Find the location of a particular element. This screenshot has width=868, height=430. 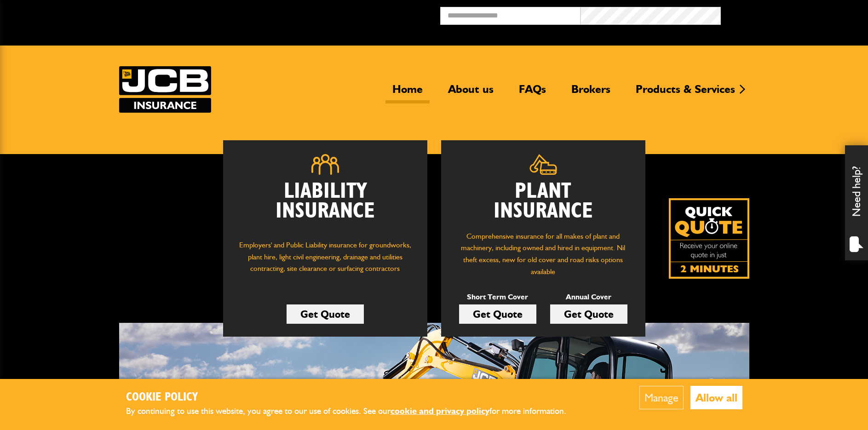

img: Quick Quote is located at coordinates (708, 238).